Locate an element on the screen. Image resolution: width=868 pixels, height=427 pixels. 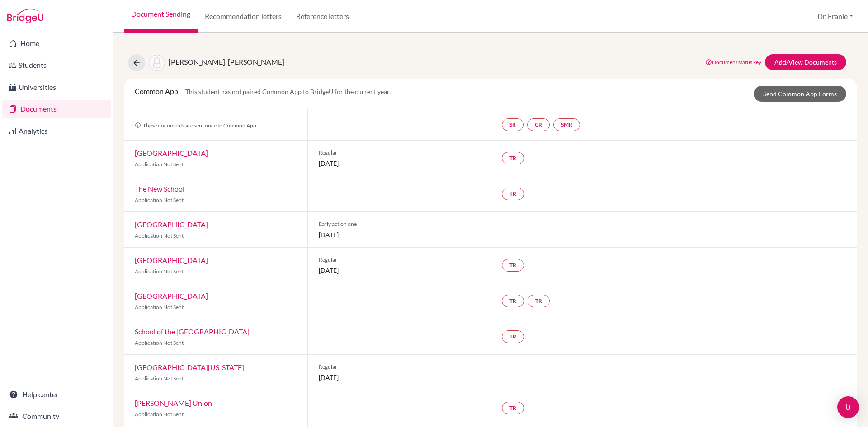
a: Documents is located at coordinates (56, 109).